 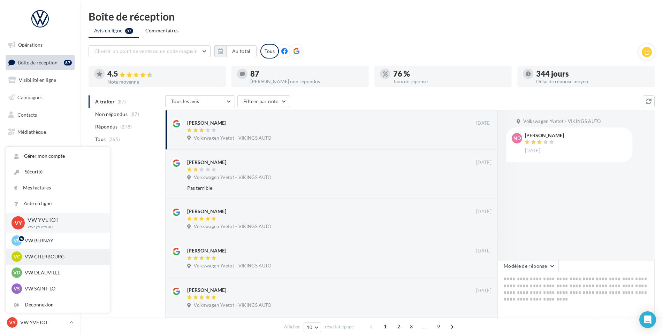 What do you see at coordinates (17, 289) in the screenshot?
I see `span: VS` at bounding box center [17, 289].